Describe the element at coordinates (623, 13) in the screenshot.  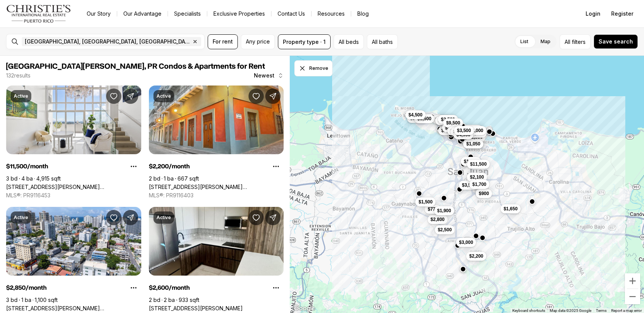
I see `button: Register` at that location.